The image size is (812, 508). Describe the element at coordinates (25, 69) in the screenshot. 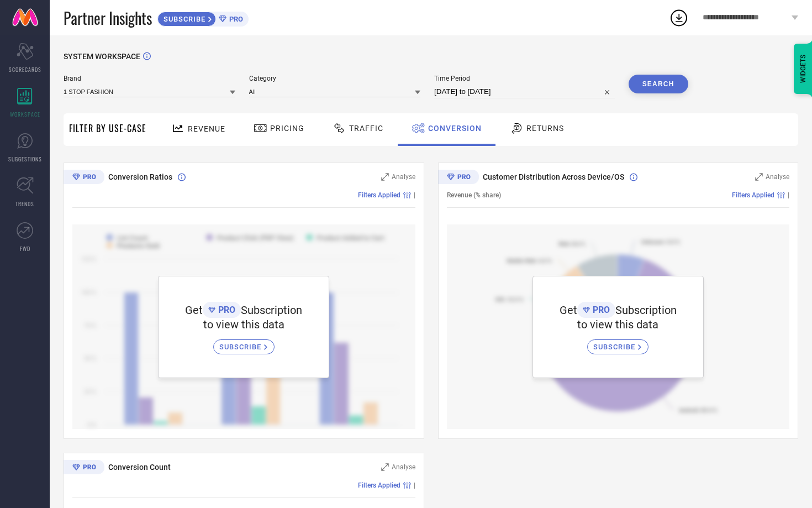

I see `span: SCORECARDS` at that location.